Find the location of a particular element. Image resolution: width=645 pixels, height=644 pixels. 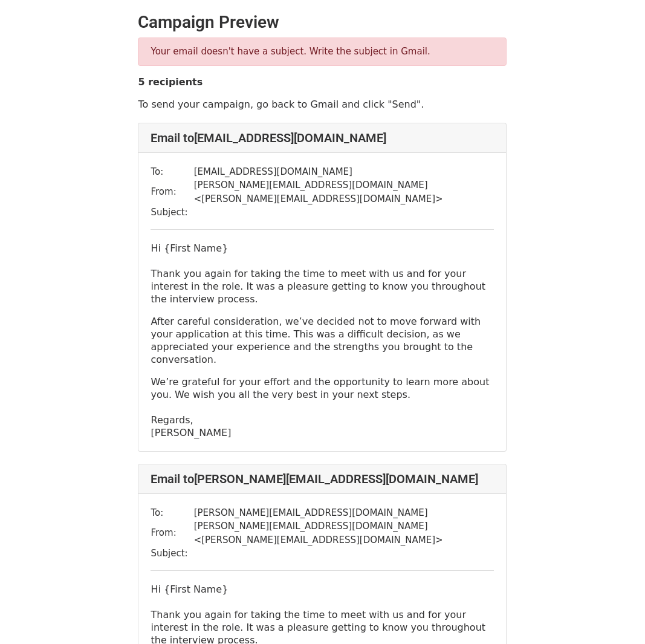

p: We’re grateful for your effort and the opportunity to learn more about you. We wish you all the v... is located at coordinates (322, 407).